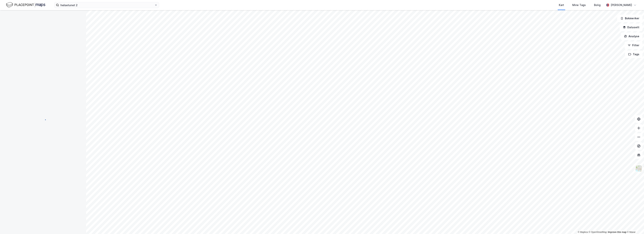  What do you see at coordinates (639, 169) in the screenshot?
I see `img: Z` at bounding box center [639, 169].